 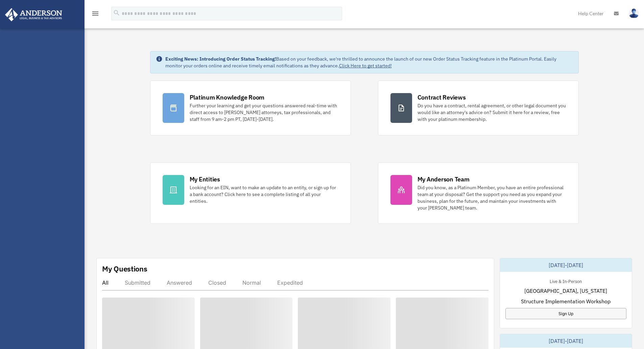 What do you see at coordinates (252, 282) in the screenshot?
I see `div: Normal` at bounding box center [252, 282].